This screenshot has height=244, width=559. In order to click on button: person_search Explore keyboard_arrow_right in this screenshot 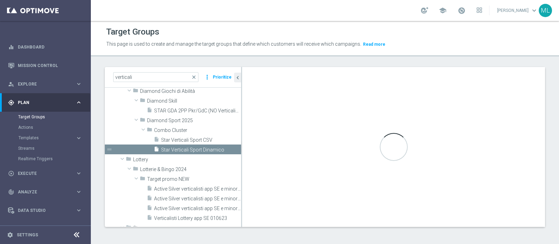, I will do `click(45, 84)`.